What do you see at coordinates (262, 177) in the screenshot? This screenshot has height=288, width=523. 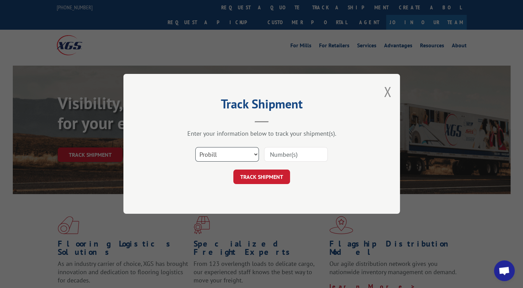 I see `button: TRACK SHIPMENT` at bounding box center [262, 177].